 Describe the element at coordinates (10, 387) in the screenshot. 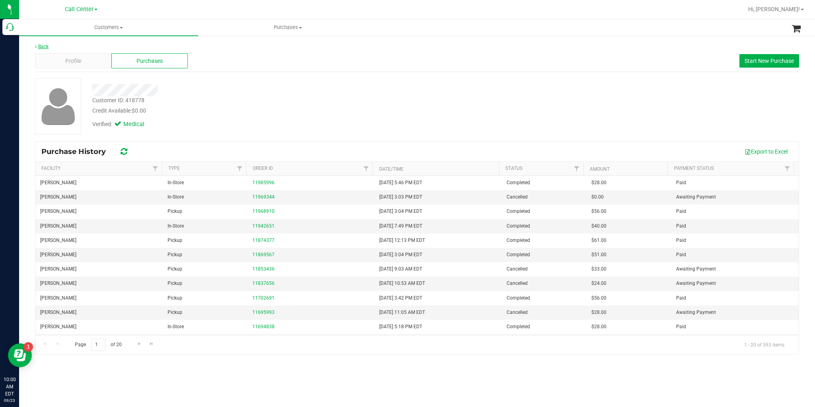

I see `p: 10:00 AM EDT` at that location.